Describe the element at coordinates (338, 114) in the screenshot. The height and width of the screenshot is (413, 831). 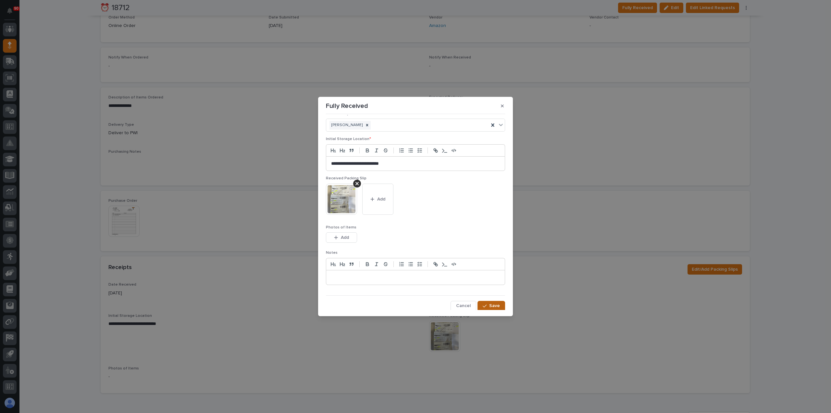
I see `span: Received By` at that location.